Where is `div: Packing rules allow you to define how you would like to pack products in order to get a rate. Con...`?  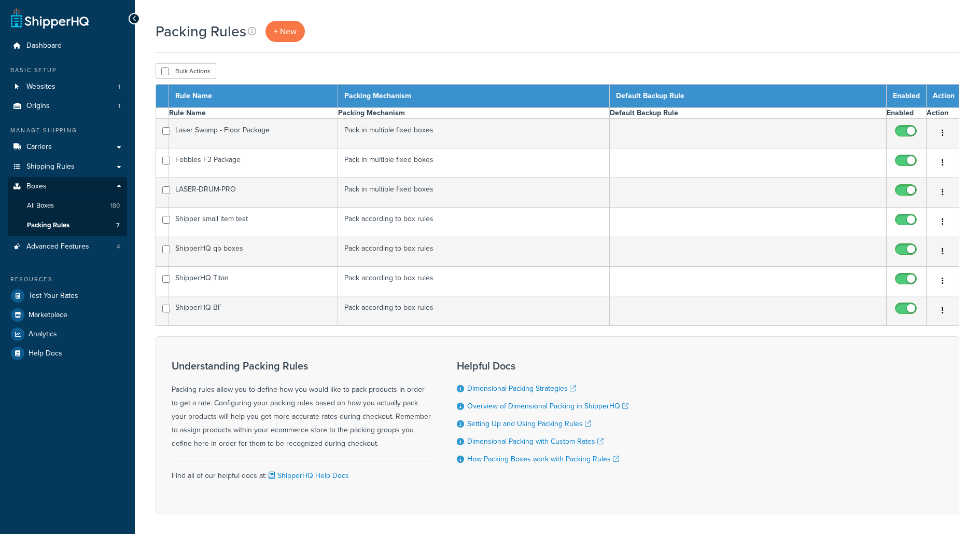
div: Packing rules allow you to define how you would like to pack products in order to get a rate. Con... is located at coordinates (302, 405).